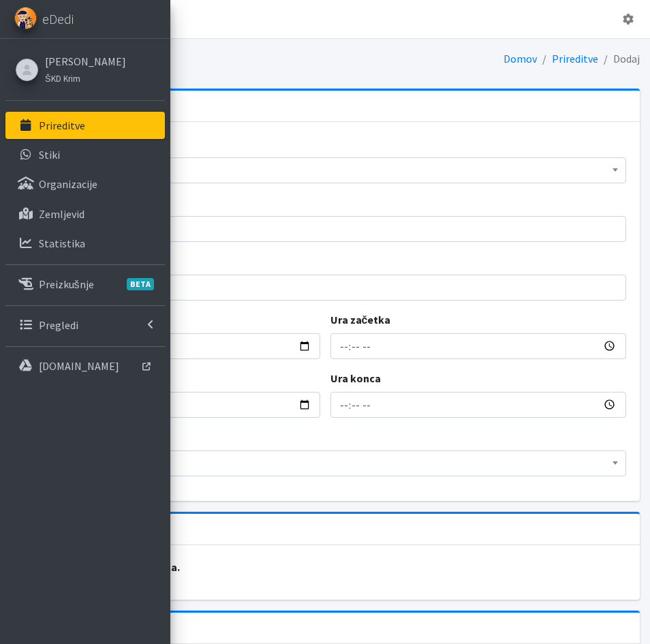  Describe the element at coordinates (62, 244) in the screenshot. I see `p: Statistika` at that location.